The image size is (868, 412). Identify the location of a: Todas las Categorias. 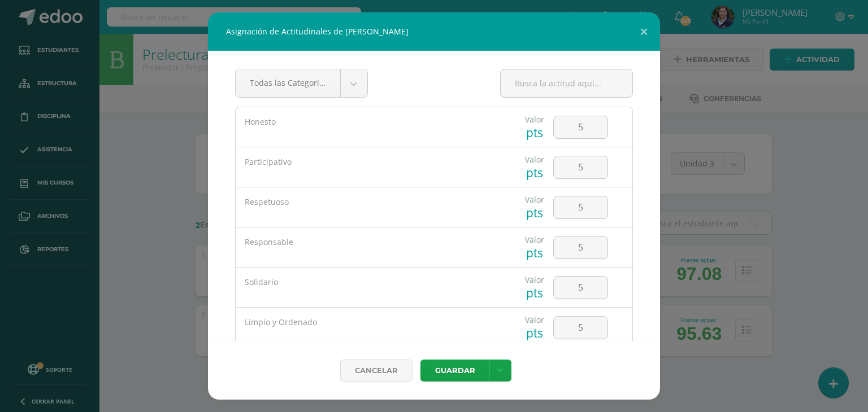
(301, 83).